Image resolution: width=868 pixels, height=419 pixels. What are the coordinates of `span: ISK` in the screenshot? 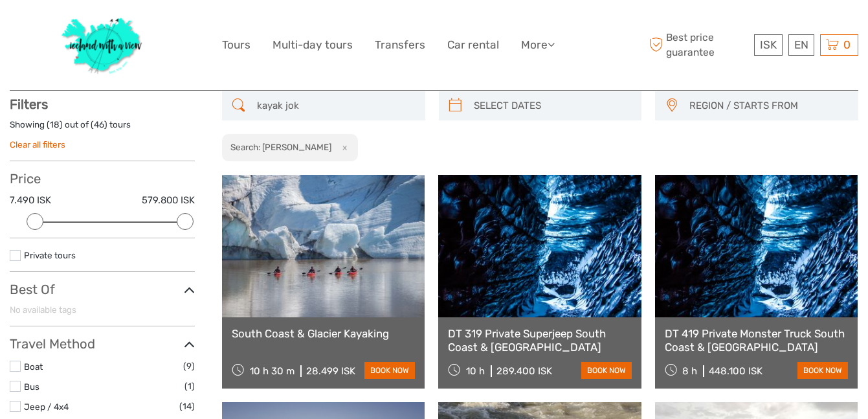 It's located at (769, 44).